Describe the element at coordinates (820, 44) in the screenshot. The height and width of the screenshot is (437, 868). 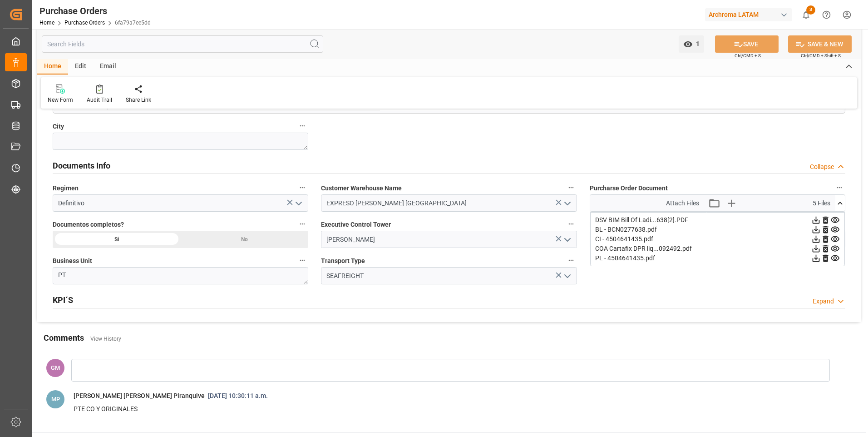
I see `button: SAVE & NEW` at that location.